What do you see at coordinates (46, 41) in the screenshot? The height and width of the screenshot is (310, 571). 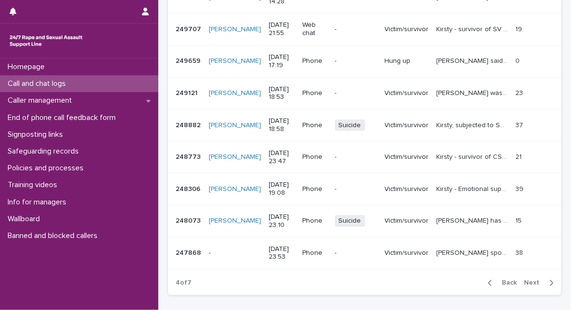 I see `img: rhQMoQhaT3yELyF149Cw` at bounding box center [46, 41].